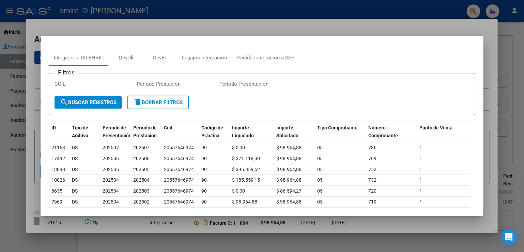 The height and width of the screenshot is (252, 524). Describe the element at coordinates (158, 102) in the screenshot. I see `button: Borrar Filtros` at that location.